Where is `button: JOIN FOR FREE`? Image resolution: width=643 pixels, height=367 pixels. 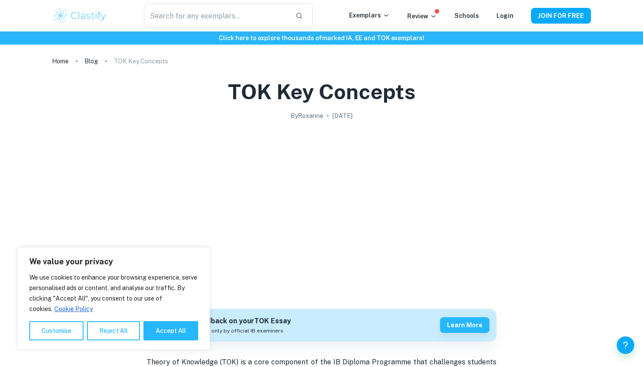 button: JOIN FOR FREE is located at coordinates (561, 16).